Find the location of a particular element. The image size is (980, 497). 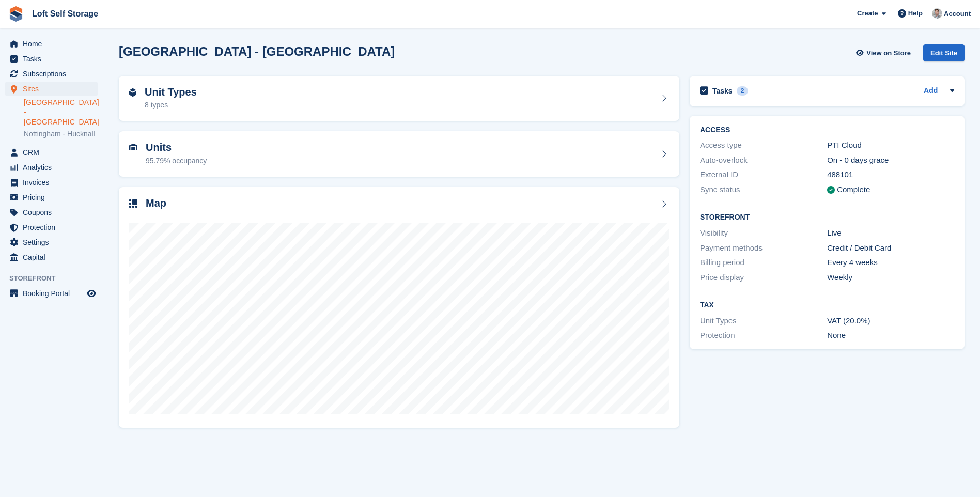

span: Protection is located at coordinates (54, 227).